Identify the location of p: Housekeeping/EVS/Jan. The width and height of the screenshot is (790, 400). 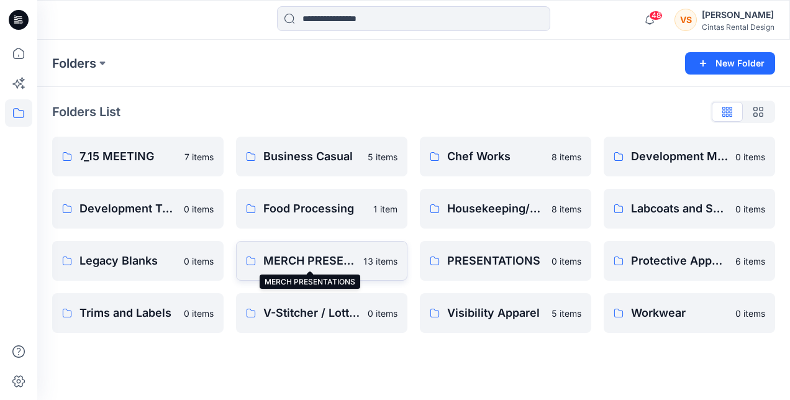
(496, 209).